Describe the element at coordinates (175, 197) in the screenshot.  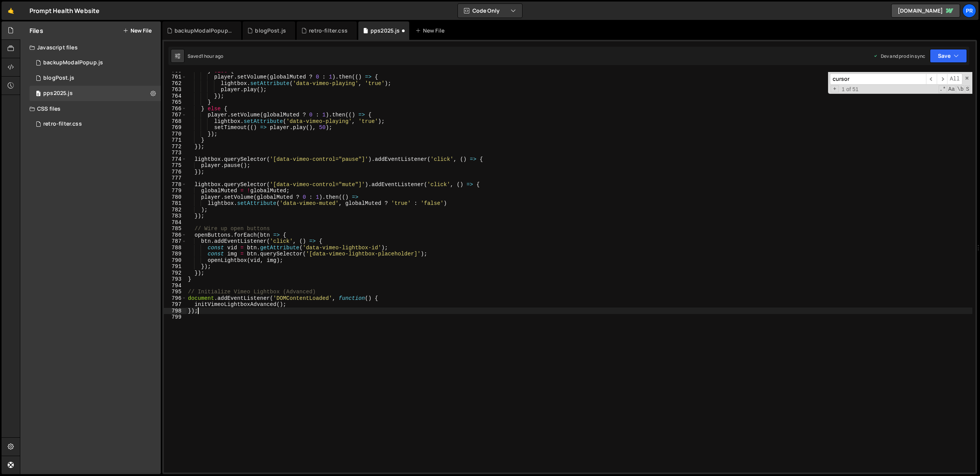
I see `div: 780` at that location.